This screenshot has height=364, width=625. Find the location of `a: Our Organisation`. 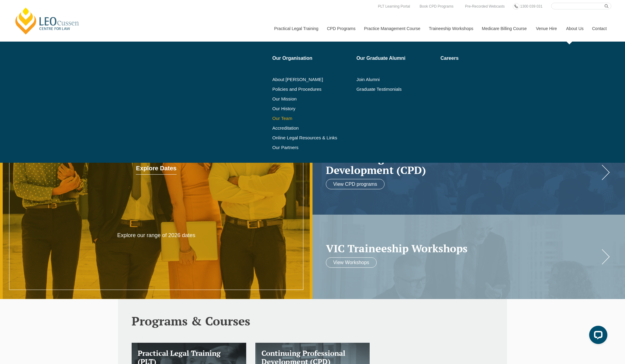

a: Our Organisation is located at coordinates (312, 58).